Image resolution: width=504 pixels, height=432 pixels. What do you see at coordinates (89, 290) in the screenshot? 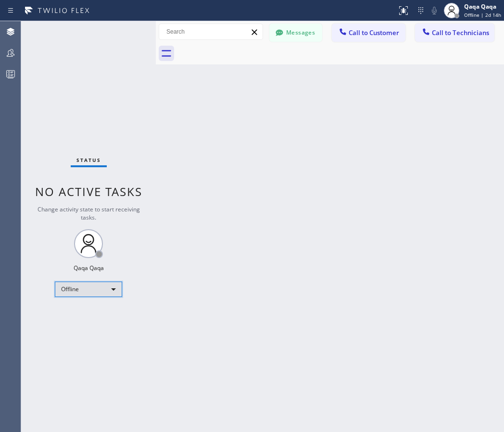
I see `div: Offline` at bounding box center [89, 290].